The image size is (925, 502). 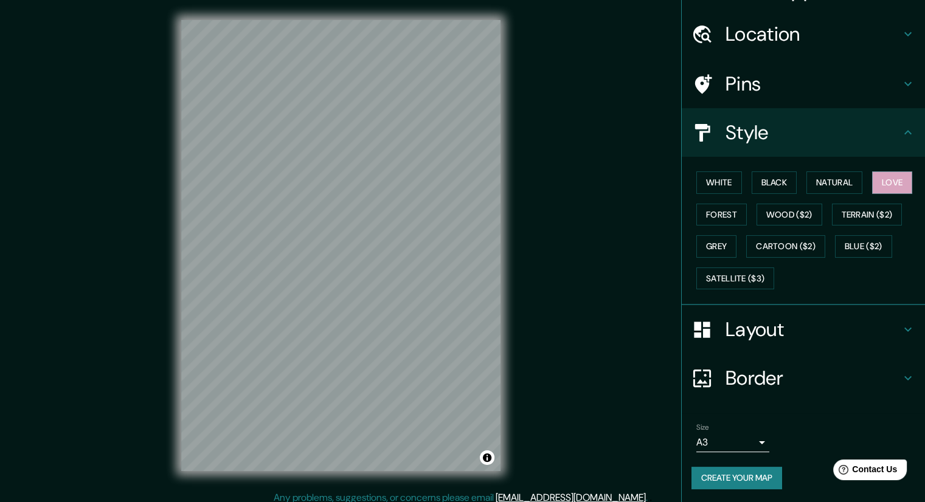 I want to click on button: White, so click(x=719, y=182).